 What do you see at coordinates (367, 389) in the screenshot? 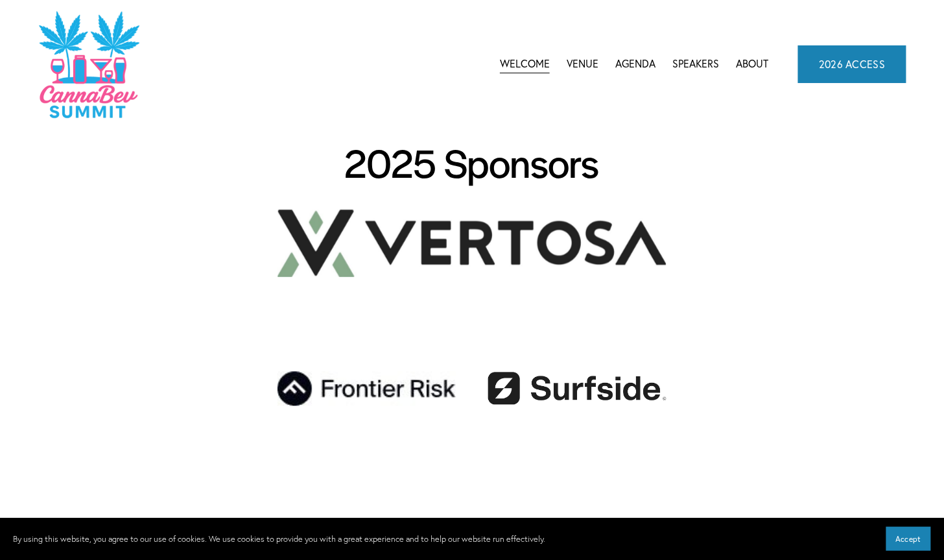
I see `img: Frontier Risk.jpg` at bounding box center [367, 389].